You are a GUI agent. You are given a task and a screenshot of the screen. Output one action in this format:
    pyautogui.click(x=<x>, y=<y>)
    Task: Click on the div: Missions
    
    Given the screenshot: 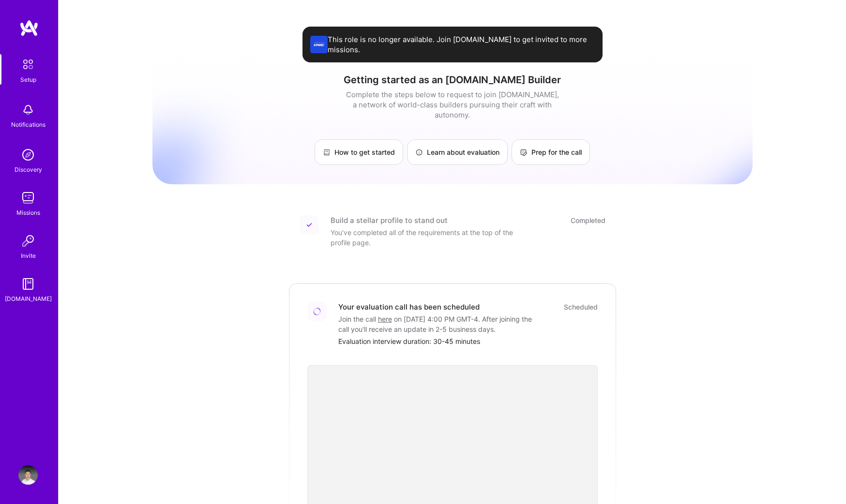 What is the action you would take?
    pyautogui.click(x=28, y=213)
    